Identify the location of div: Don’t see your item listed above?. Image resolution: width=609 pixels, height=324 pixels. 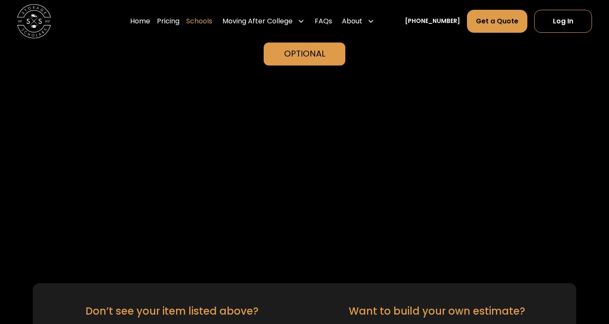
(172, 311).